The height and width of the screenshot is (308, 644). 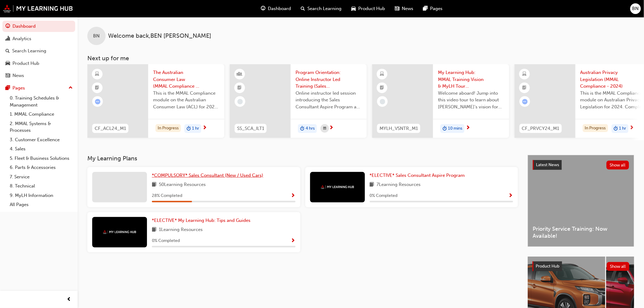 I want to click on div: Pages, so click(x=19, y=88).